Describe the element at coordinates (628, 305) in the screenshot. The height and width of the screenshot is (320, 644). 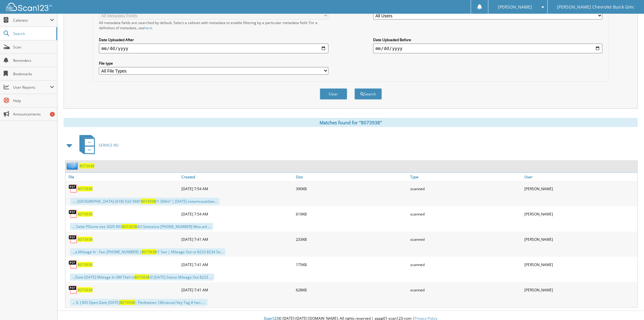
I see `div: Chat Widget` at that location.